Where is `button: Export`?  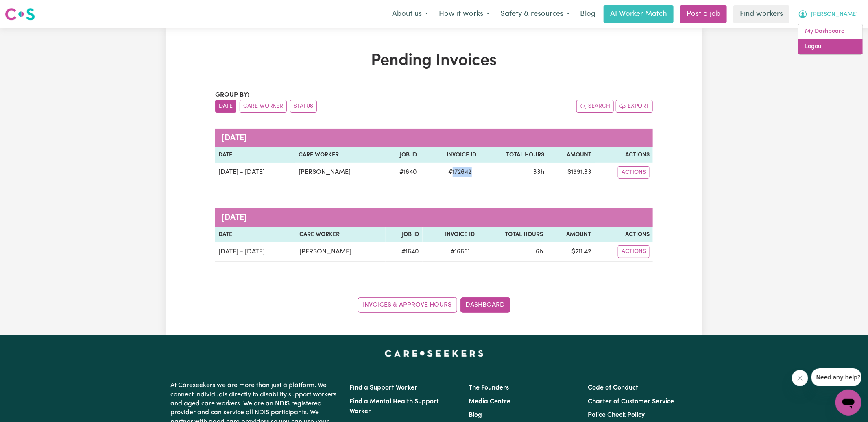
button: Export is located at coordinates (634, 106).